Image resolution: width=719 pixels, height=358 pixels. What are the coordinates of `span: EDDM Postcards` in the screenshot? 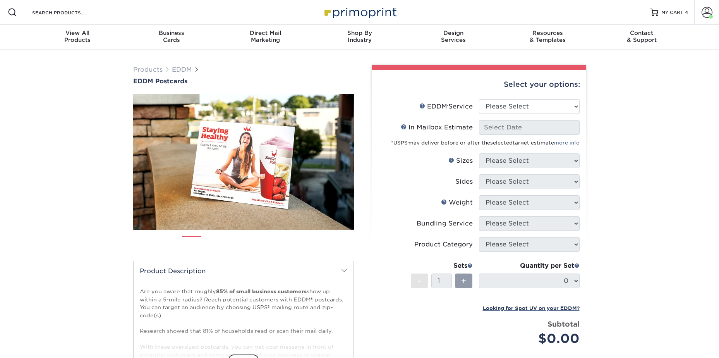 It's located at (160, 81).